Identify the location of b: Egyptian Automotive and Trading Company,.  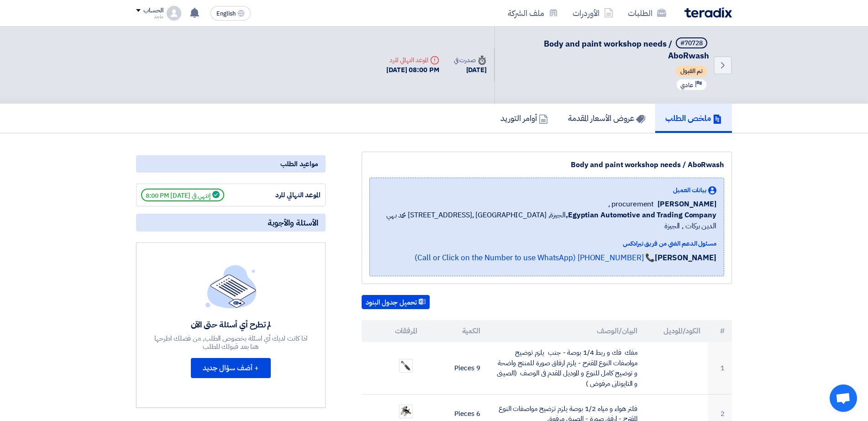
(641, 215).